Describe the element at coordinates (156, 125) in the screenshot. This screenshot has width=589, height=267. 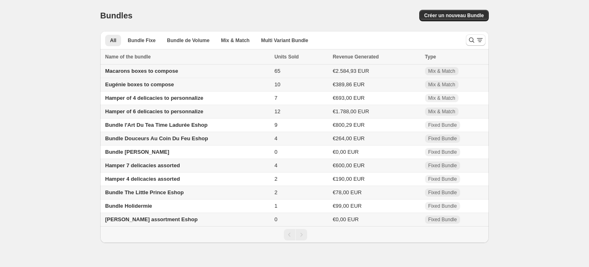
I see `span: Bundle l'Art Du Tea Time Ladurée Eshop` at that location.